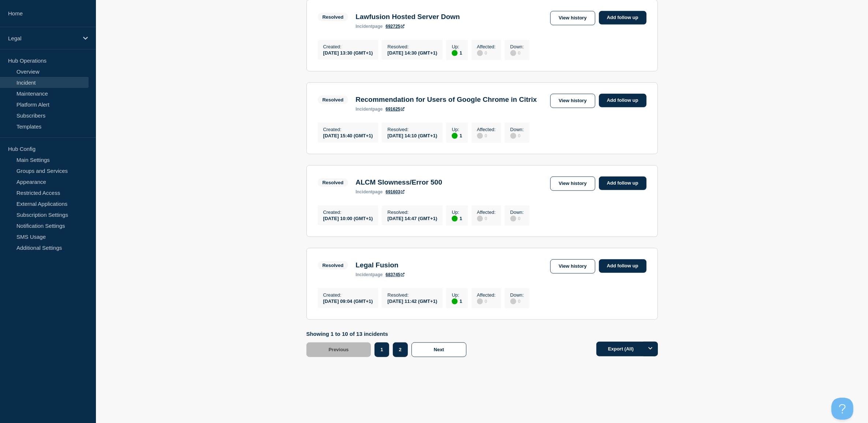  Describe the element at coordinates (446, 99) in the screenshot. I see `h3: Recommendation for Users of Google Chrome in Citrix` at that location.